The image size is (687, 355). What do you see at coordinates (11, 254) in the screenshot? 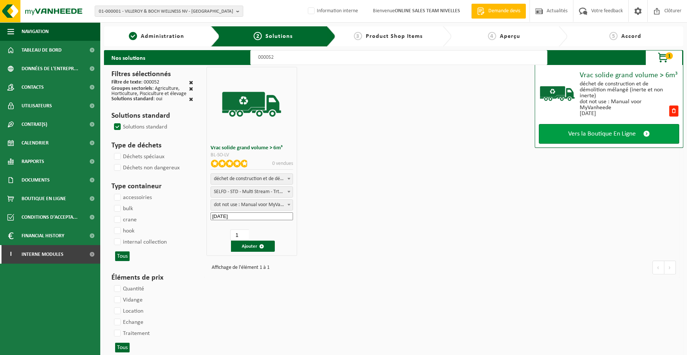
I see `span: I` at bounding box center [11, 254].